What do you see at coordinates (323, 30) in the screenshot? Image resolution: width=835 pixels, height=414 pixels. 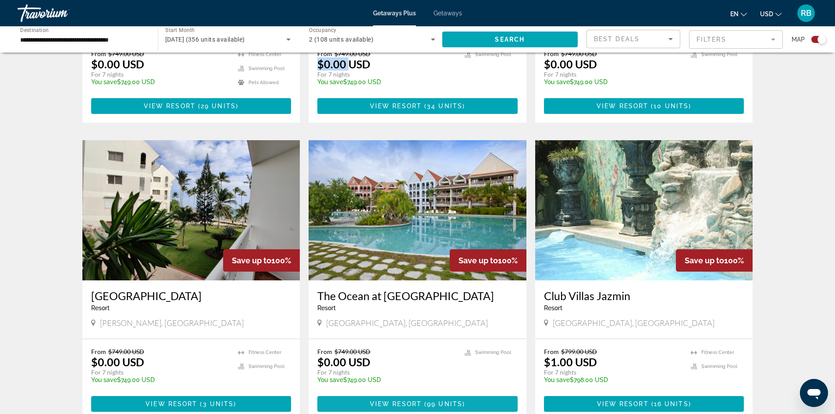 I see `span: Occupancy` at bounding box center [323, 30].